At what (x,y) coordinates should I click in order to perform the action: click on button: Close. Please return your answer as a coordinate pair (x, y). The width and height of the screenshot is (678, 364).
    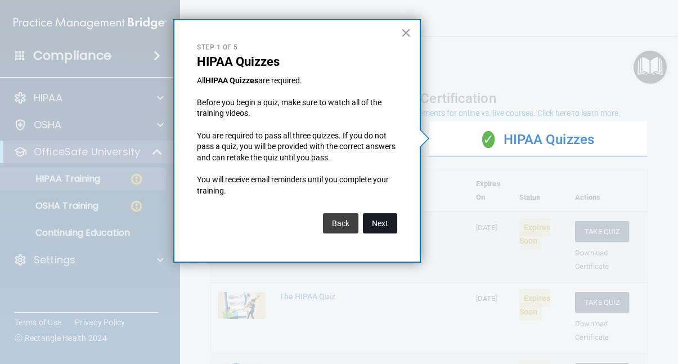
    Looking at the image, I should click on (406, 33).